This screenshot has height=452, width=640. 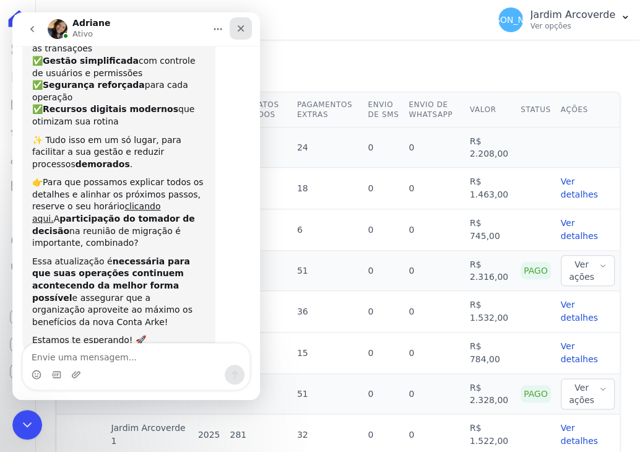 I want to click on button: Selecionador de Emoji, so click(x=24, y=362).